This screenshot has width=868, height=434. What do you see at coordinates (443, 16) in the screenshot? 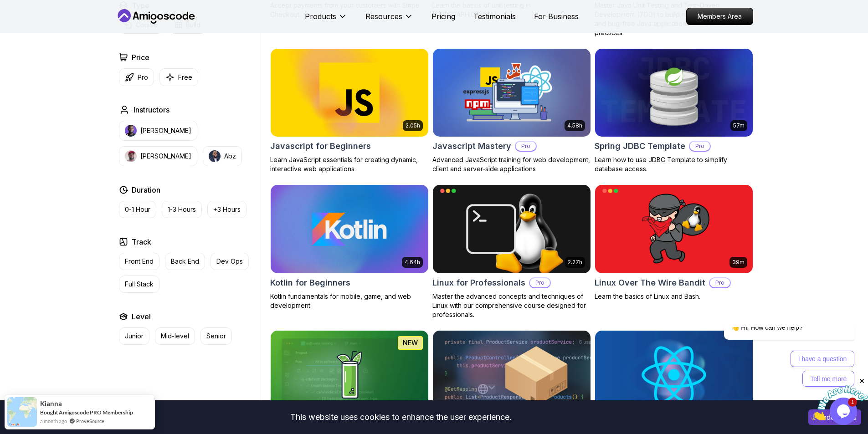
I see `p: Pricing` at bounding box center [443, 16].